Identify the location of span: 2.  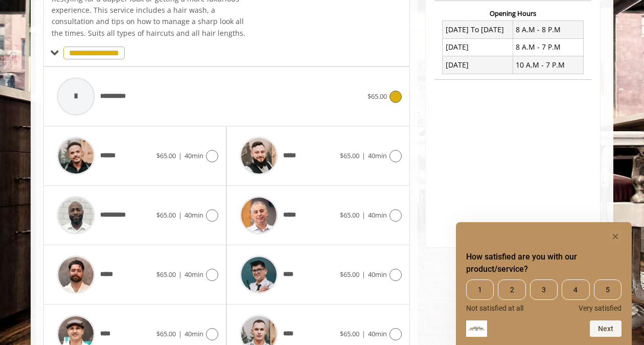
(511, 290).